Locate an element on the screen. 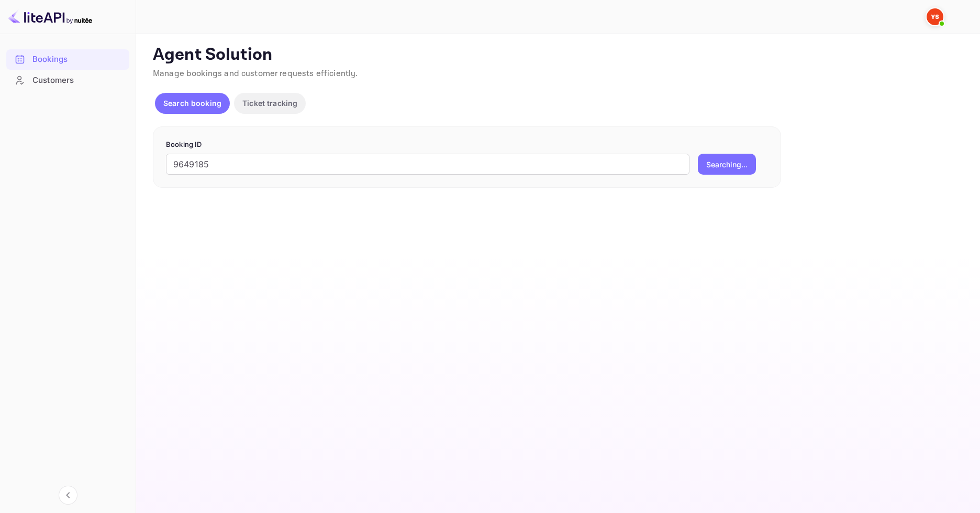 The height and width of the screenshot is (513, 980). button: Searching... is located at coordinates (727, 164).